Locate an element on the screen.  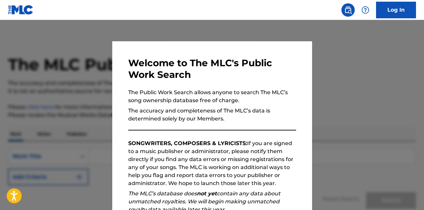
img: search is located at coordinates (348, 10).